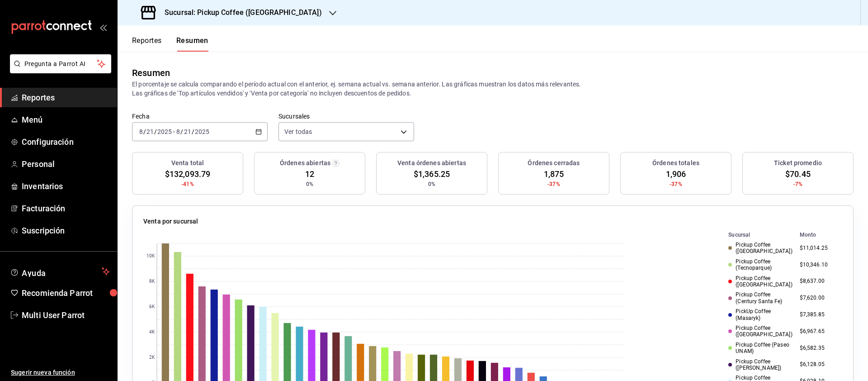  Describe the element at coordinates (754, 235) in the screenshot. I see `th: Sucursal` at that location.